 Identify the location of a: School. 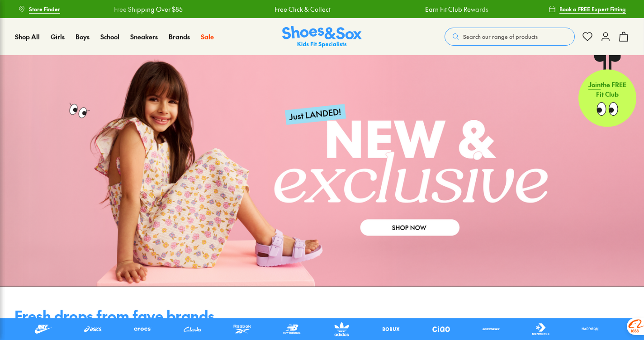
(110, 37).